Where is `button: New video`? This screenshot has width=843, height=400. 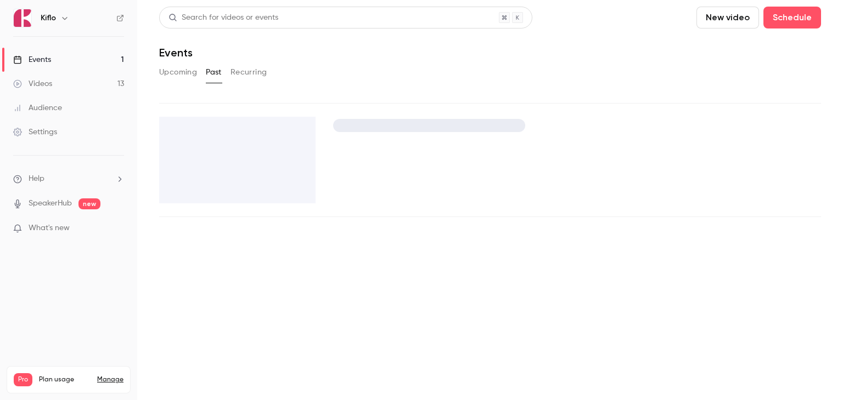 button: New video is located at coordinates (727, 18).